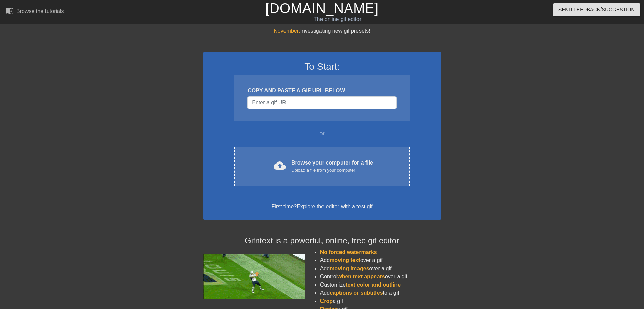  Describe the element at coordinates (326, 301) in the screenshot. I see `span: Crop` at that location.